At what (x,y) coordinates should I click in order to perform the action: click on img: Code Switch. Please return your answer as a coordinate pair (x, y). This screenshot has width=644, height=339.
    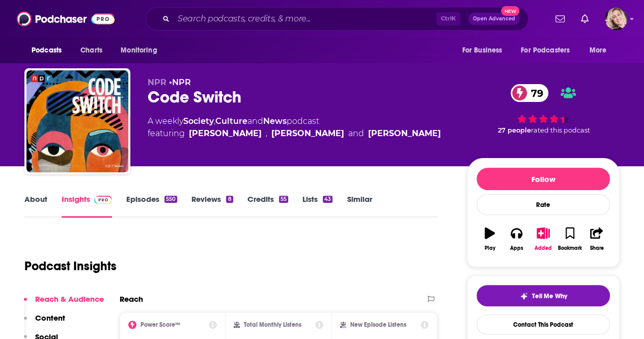
    Looking at the image, I should click on (77, 121).